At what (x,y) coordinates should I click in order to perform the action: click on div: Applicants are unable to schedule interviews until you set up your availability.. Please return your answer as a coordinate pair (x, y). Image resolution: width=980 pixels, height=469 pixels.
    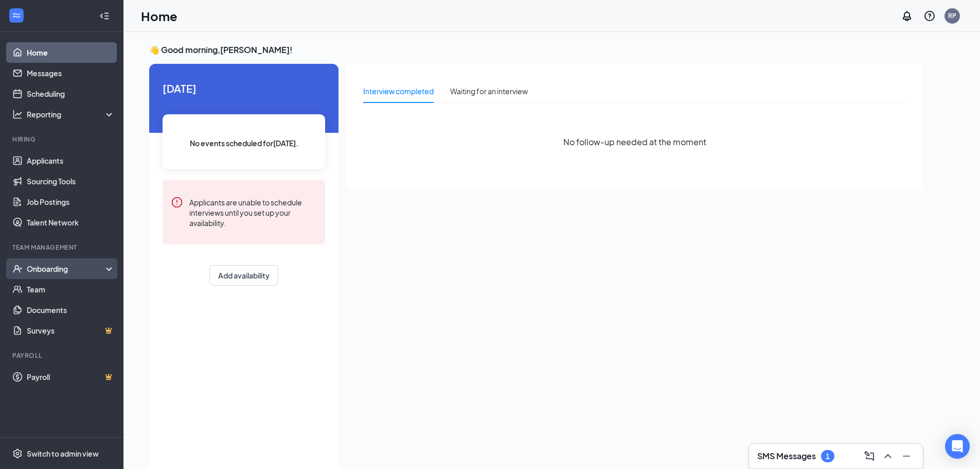
    Looking at the image, I should click on (253, 212).